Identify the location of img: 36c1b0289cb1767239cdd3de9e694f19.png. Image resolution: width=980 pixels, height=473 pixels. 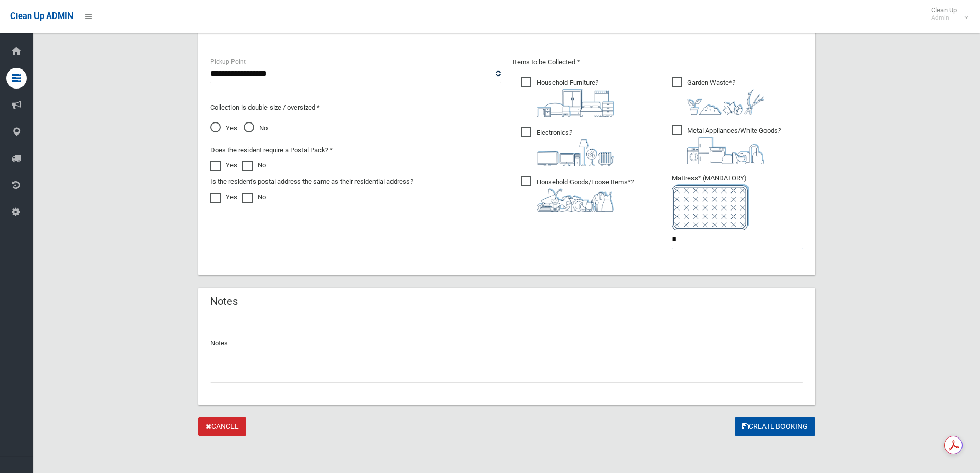
(726, 150).